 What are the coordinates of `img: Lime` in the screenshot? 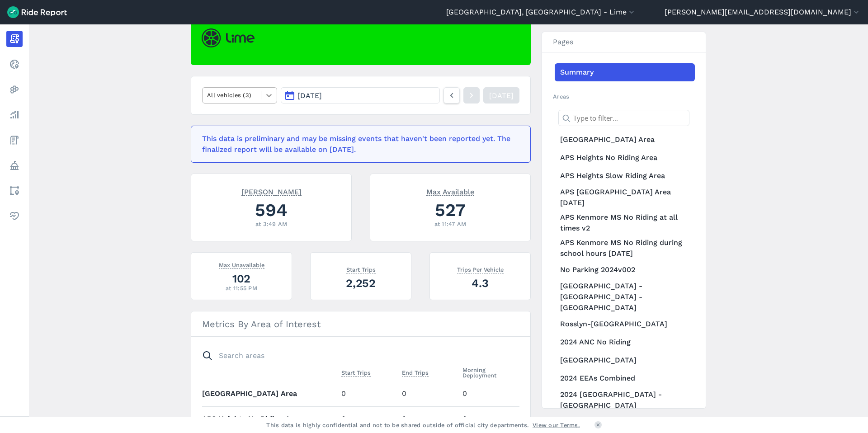 It's located at (228, 38).